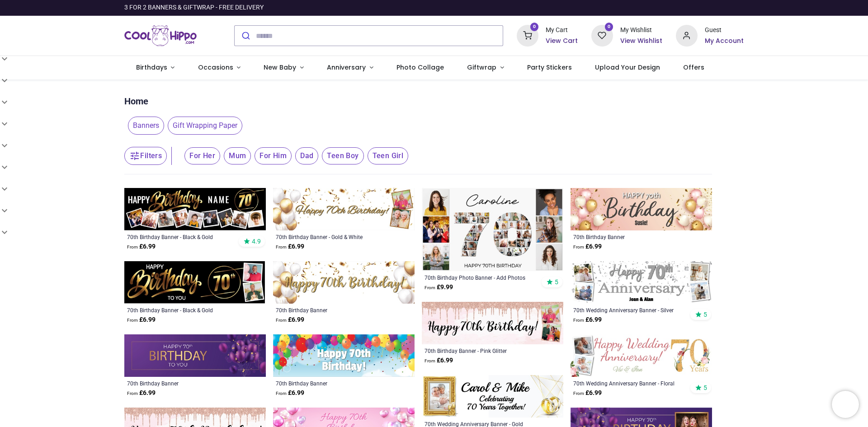 The width and height of the screenshot is (868, 427). I want to click on span: Offers, so click(693, 68).